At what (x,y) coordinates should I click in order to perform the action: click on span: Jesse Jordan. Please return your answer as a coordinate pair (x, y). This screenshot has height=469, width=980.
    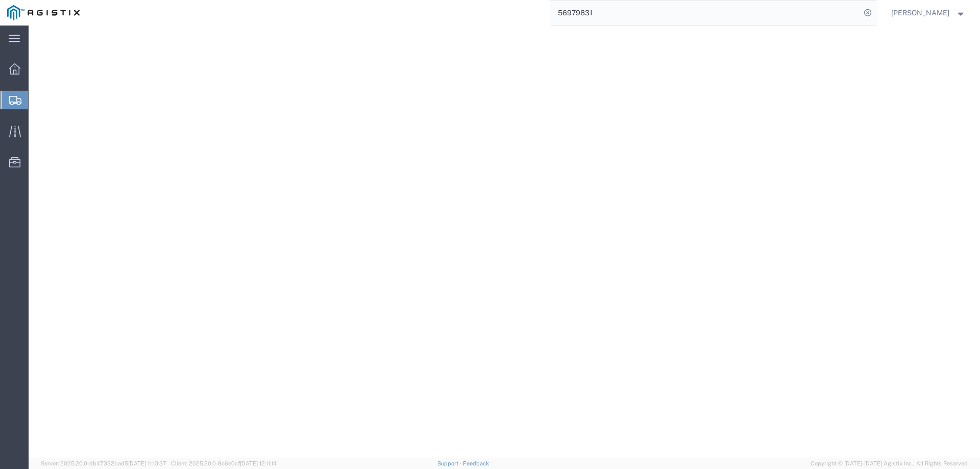
    Looking at the image, I should click on (920, 13).